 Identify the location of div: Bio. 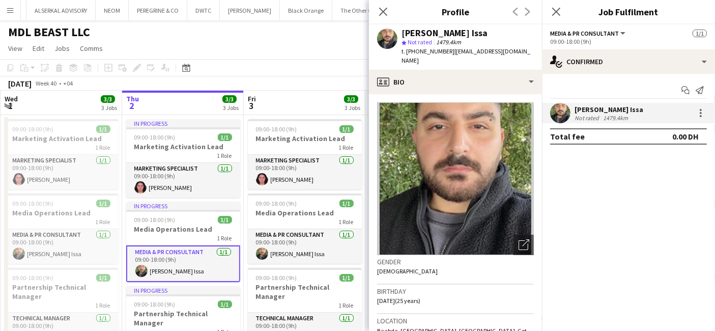
(456, 82).